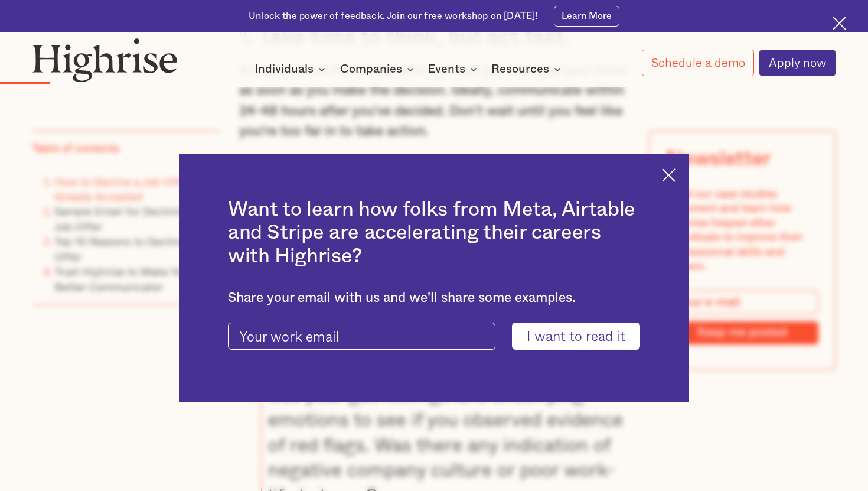 The height and width of the screenshot is (491, 868). Describe the element at coordinates (434, 298) in the screenshot. I see `div: Share your email with us and we'll share some examples.` at that location.